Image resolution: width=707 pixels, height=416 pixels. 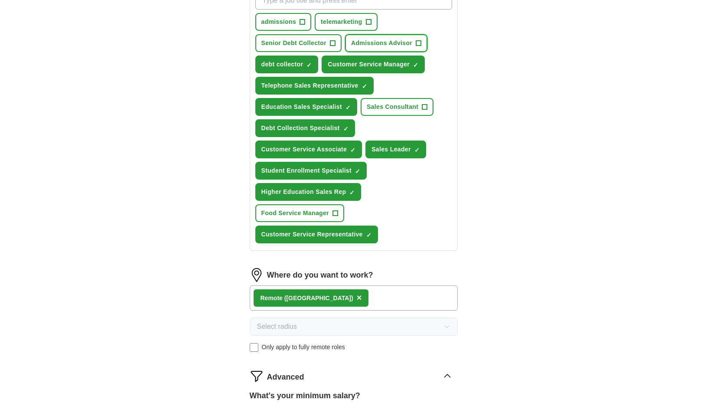 I want to click on span: Sales Leader, so click(x=391, y=149).